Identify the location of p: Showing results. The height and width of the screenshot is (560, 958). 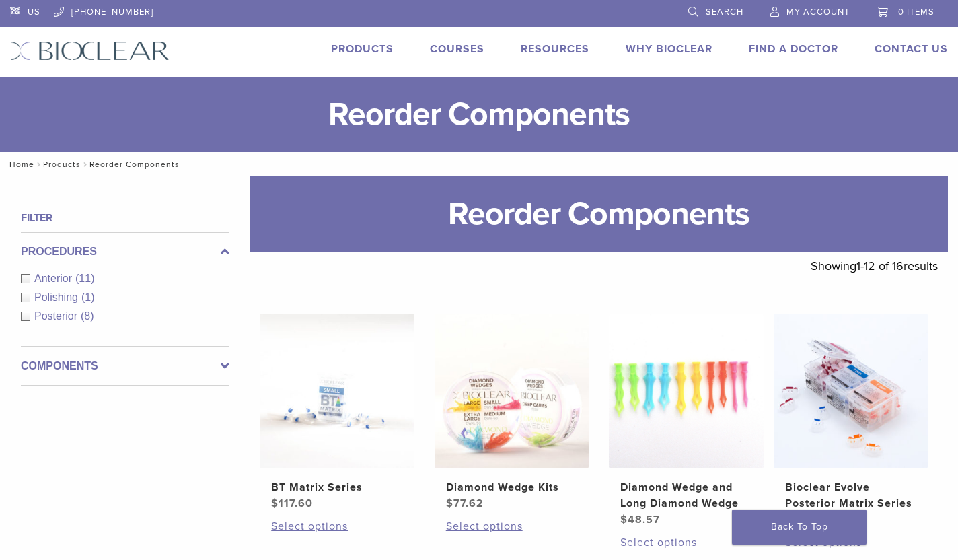
(874, 266).